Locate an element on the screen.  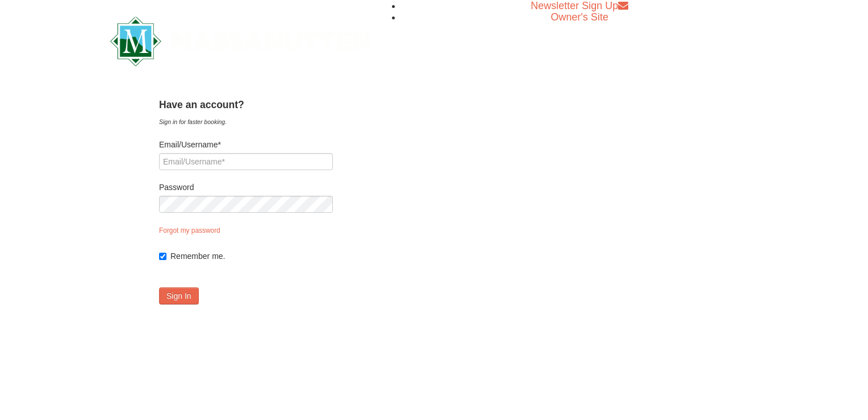
label: Email/Username* is located at coordinates (246, 144).